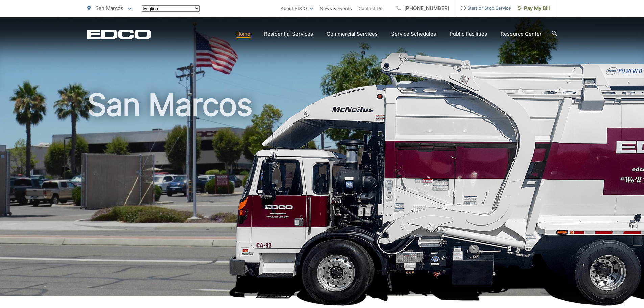  What do you see at coordinates (297, 9) in the screenshot?
I see `a: About EDCO` at bounding box center [297, 9].